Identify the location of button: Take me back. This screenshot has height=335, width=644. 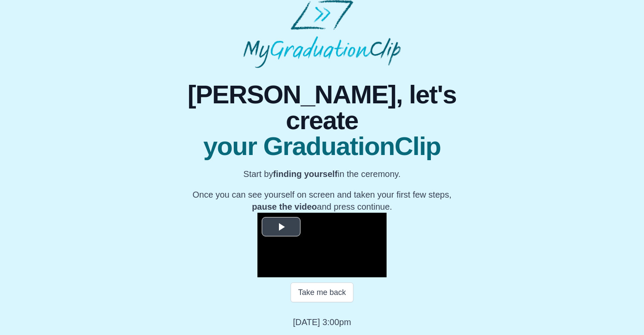
(322, 293).